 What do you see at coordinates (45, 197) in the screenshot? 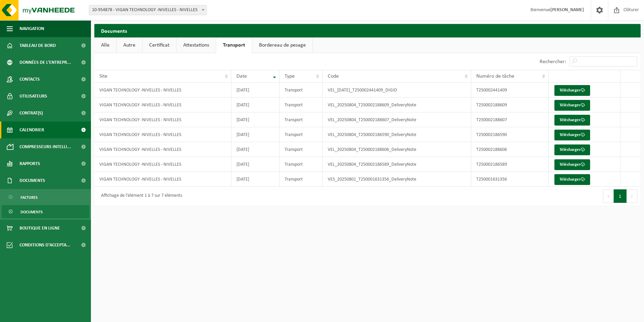
I see `a: Factures` at bounding box center [45, 197].